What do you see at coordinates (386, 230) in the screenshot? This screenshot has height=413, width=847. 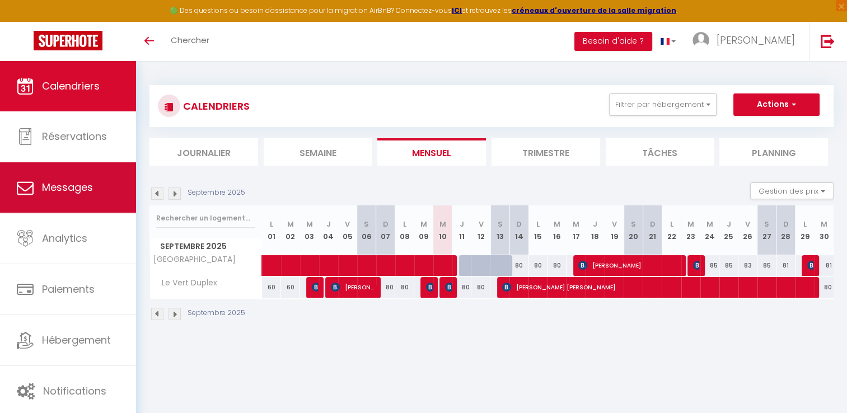 I see `th: 07` at bounding box center [386, 230].